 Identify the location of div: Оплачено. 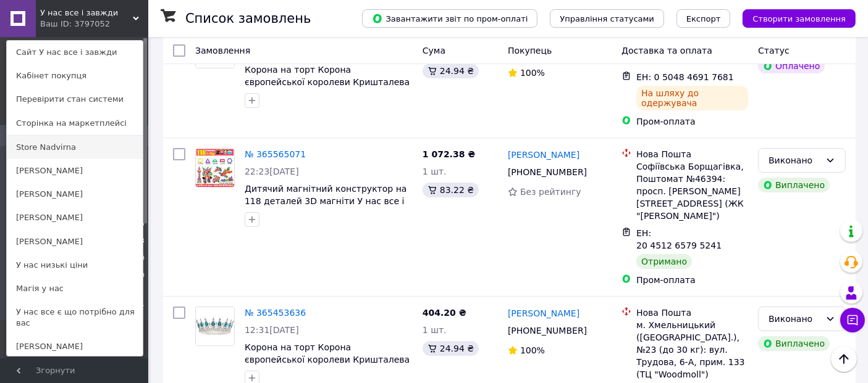
(791, 66).